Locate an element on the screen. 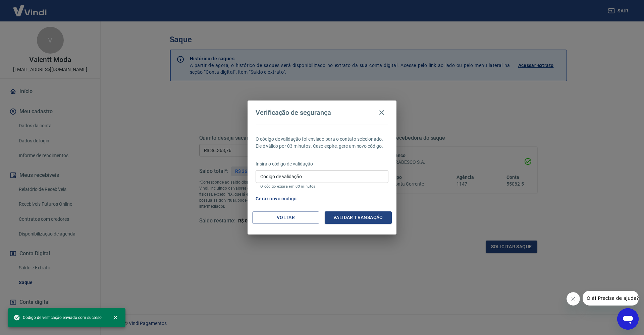  span: Olá! Precisa de ajuda? is located at coordinates (30, 7).